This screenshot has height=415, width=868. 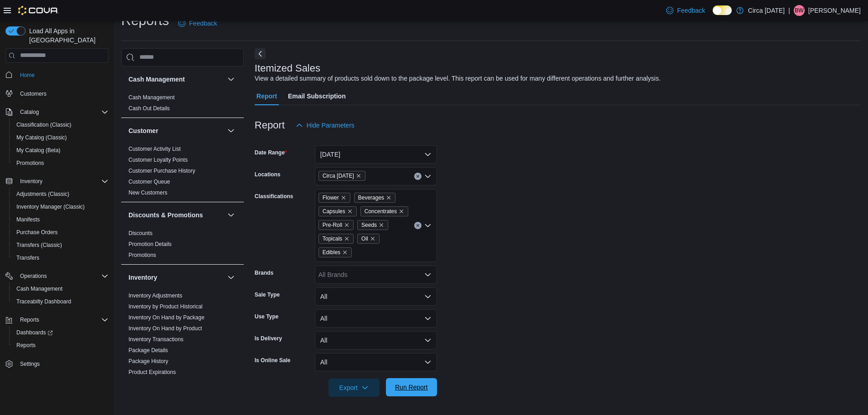 What do you see at coordinates (347, 224) in the screenshot?
I see `button: Remove Pre-Roll from selection in this group` at bounding box center [347, 224].